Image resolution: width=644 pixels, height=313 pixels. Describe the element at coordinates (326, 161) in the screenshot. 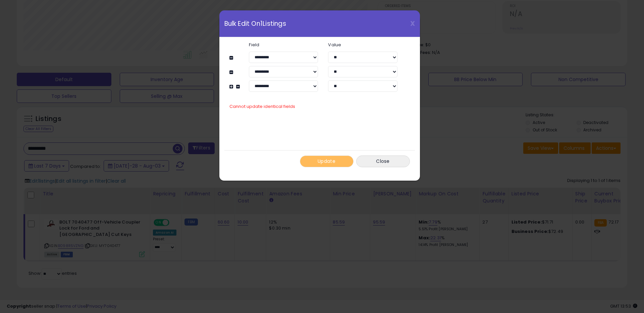

I see `span: Update` at that location.